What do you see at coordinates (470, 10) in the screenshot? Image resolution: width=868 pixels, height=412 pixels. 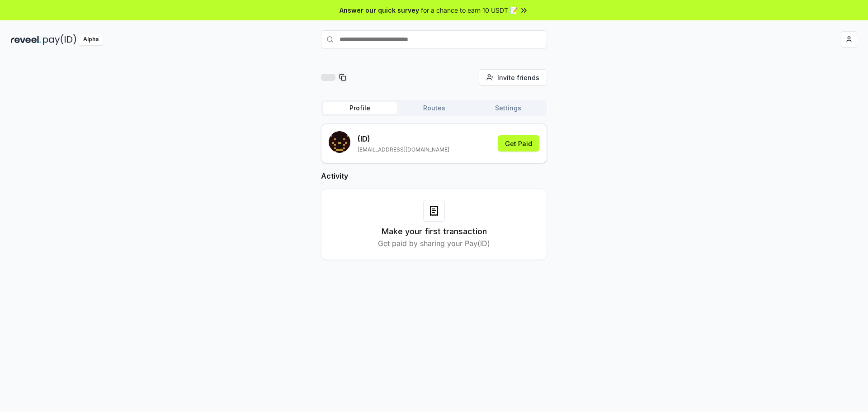 I see `span: for a chance to earn 10 USDT 📝` at bounding box center [470, 10].